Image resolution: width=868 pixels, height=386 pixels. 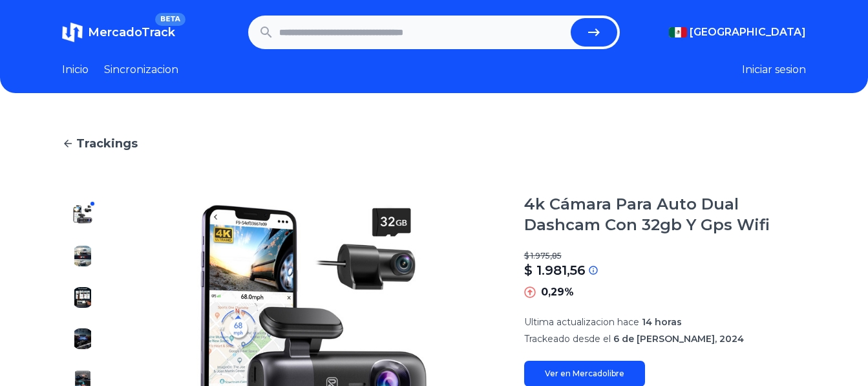 What do you see at coordinates (170, 19) in the screenshot?
I see `span: BETA` at bounding box center [170, 19].